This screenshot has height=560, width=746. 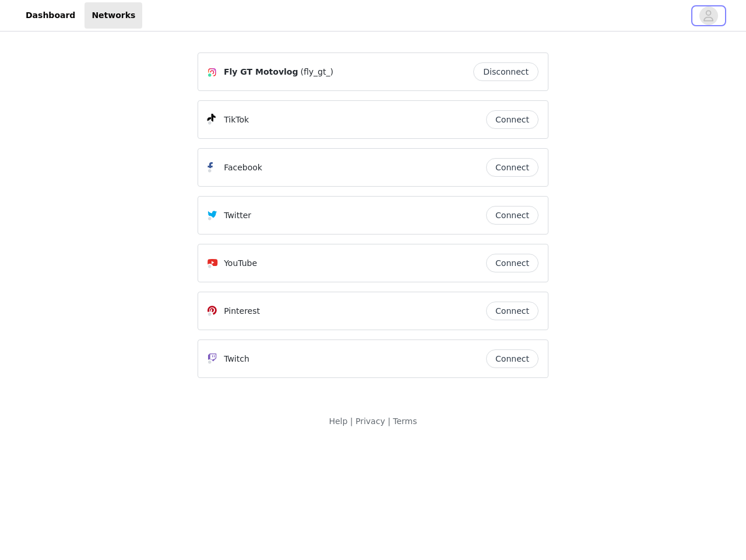 What do you see at coordinates (240, 263) in the screenshot?
I see `p: YouTube` at bounding box center [240, 263].